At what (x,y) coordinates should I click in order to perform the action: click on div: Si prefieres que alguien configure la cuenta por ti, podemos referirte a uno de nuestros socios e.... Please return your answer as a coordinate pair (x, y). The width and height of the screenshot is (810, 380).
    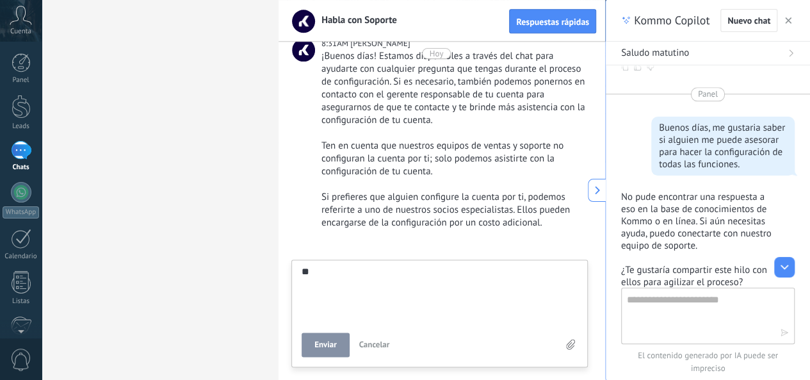
    Looking at the image, I should click on (453, 210).